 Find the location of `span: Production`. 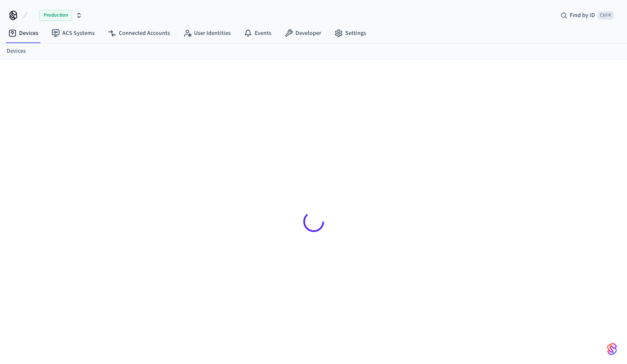

span: Production is located at coordinates (56, 16).